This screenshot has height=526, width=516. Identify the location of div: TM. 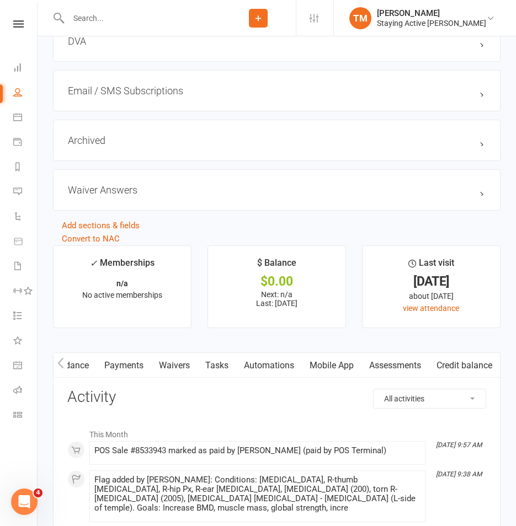
(360, 18).